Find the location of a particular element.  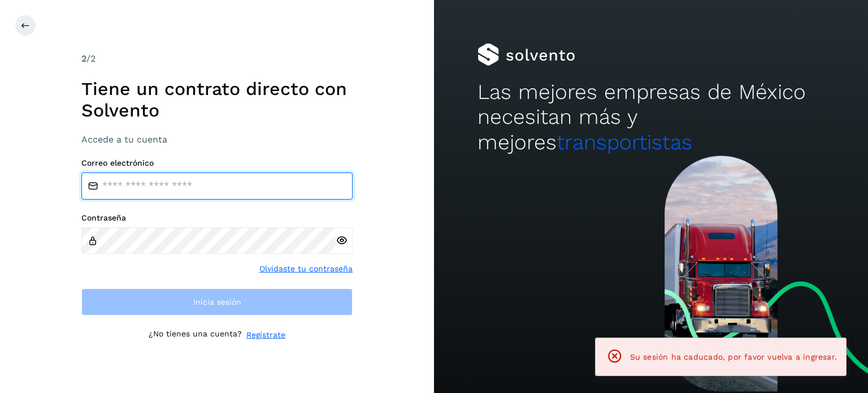

div: /2 is located at coordinates (217, 59).